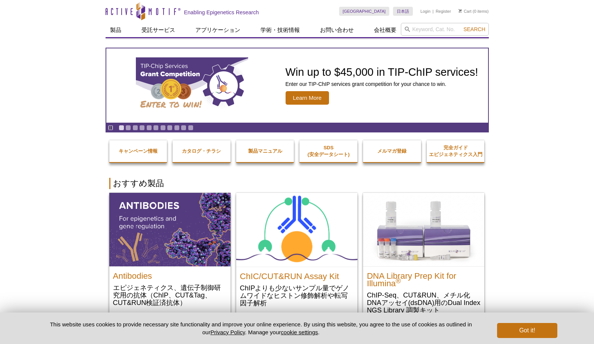 The image size is (594, 344). I want to click on a: Go to slide 7, so click(163, 127).